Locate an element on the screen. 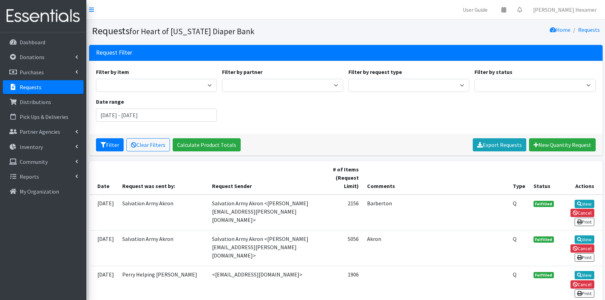 This screenshot has height=300, width=605. a: Clear Filters is located at coordinates (148, 145).